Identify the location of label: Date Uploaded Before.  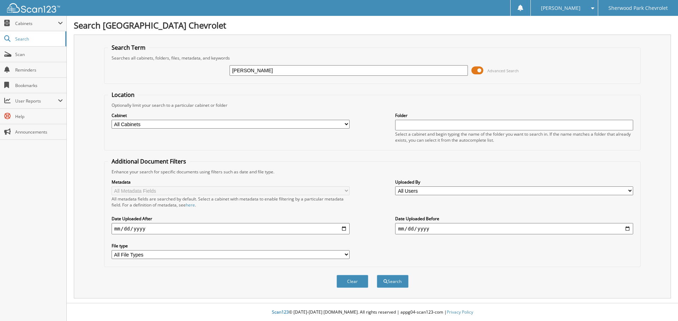
(514, 219).